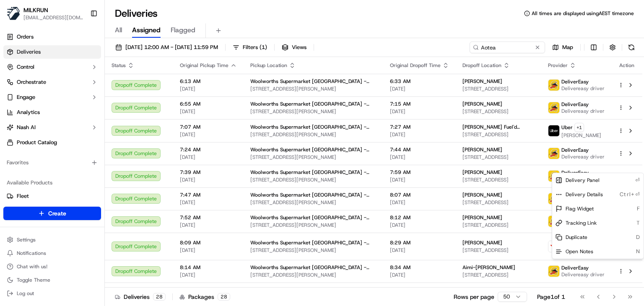  What do you see at coordinates (631, 47) in the screenshot?
I see `button: Refresh` at bounding box center [631, 47].